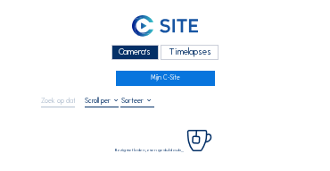  I want to click on a: Mijn C-Site, so click(165, 78).